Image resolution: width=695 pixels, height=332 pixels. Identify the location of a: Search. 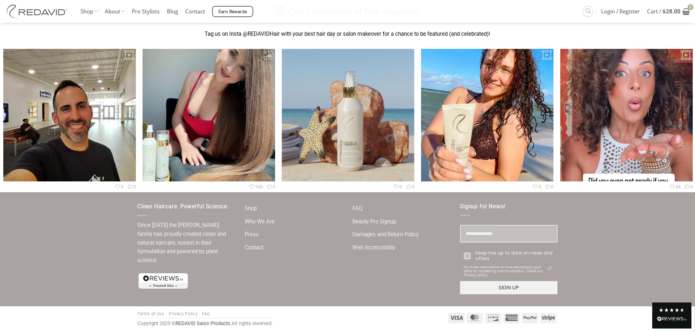
(588, 11).